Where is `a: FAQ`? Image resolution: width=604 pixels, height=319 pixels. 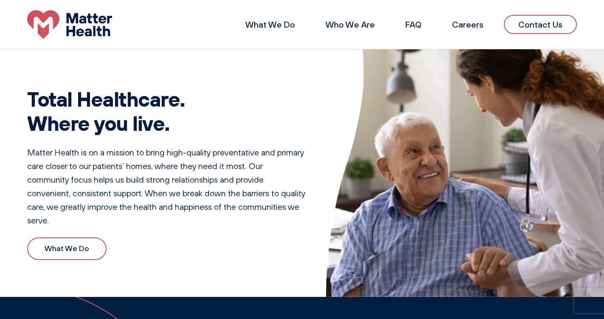
a: FAQ is located at coordinates (413, 24).